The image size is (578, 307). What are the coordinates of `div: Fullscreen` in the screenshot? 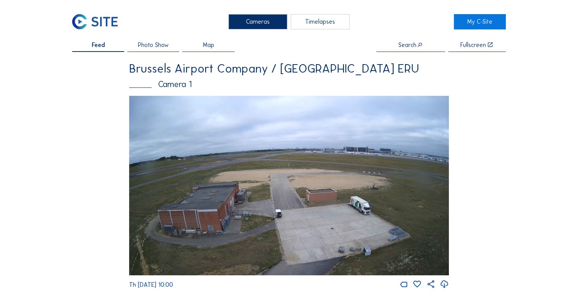 It's located at (473, 45).